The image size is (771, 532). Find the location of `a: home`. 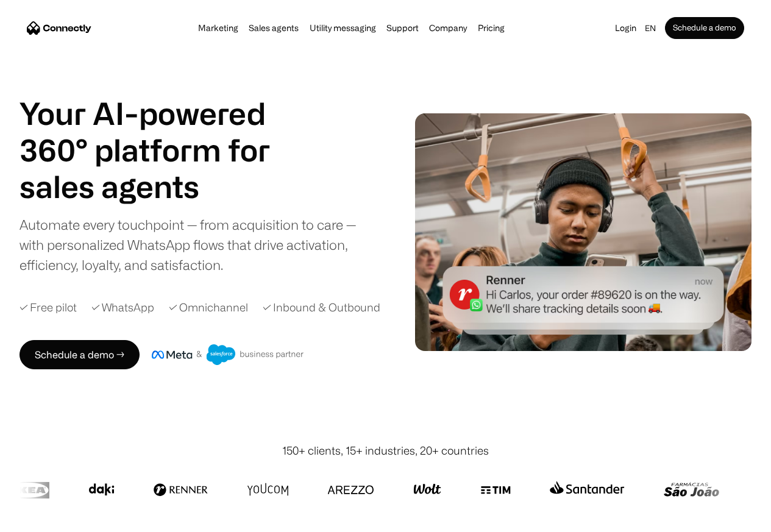

a: home is located at coordinates (59, 28).